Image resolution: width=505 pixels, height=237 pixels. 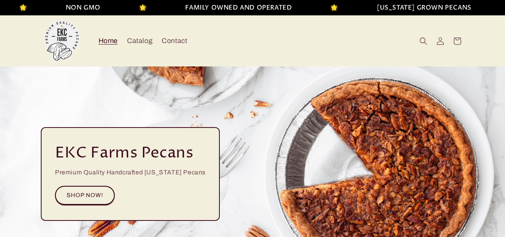 What do you see at coordinates (124, 154) in the screenshot?
I see `h2: EKC Farms Pecans` at bounding box center [124, 154].